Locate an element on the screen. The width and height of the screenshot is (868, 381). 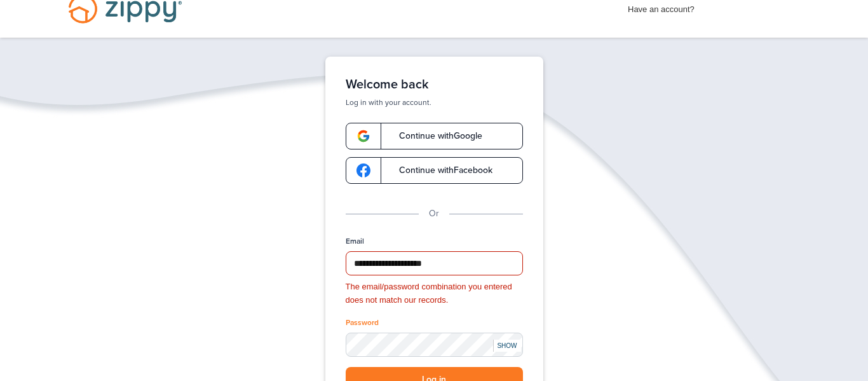
label: Email is located at coordinates (355, 241).